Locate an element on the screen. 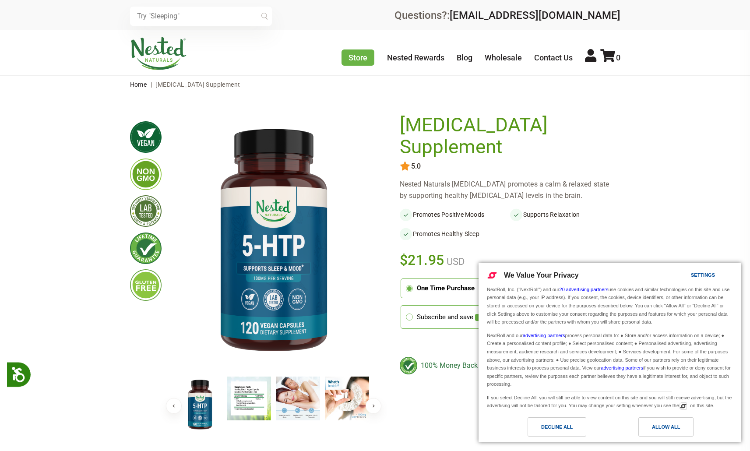 This screenshot has width=750, height=451. div: NextRoll and our process personal data to: ● Store and/or access information on a device; ● Creat... is located at coordinates (610, 359).